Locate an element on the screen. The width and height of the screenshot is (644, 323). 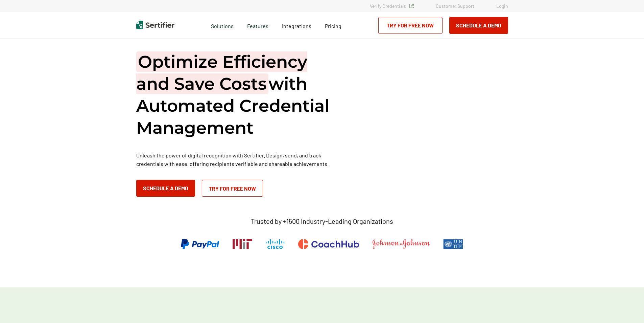
h1: with Automated Credential Management is located at coordinates (238, 95).